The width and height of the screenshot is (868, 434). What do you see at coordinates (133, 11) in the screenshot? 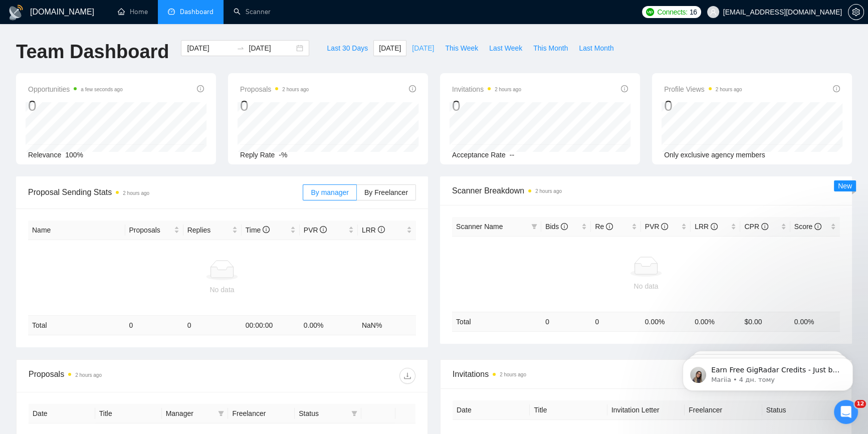
I see `a: homeHome` at bounding box center [133, 11].